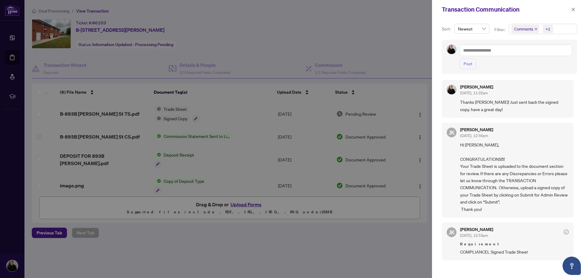 This screenshot has height=278, width=587. What do you see at coordinates (548, 29) in the screenshot?
I see `div: +1` at bounding box center [548, 29].